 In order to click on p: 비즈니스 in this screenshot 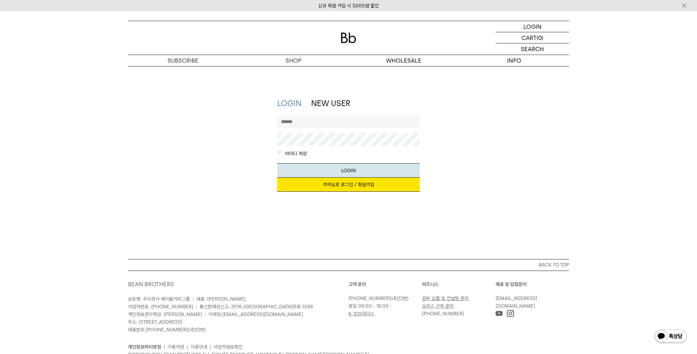, I will do `click(459, 285)`.